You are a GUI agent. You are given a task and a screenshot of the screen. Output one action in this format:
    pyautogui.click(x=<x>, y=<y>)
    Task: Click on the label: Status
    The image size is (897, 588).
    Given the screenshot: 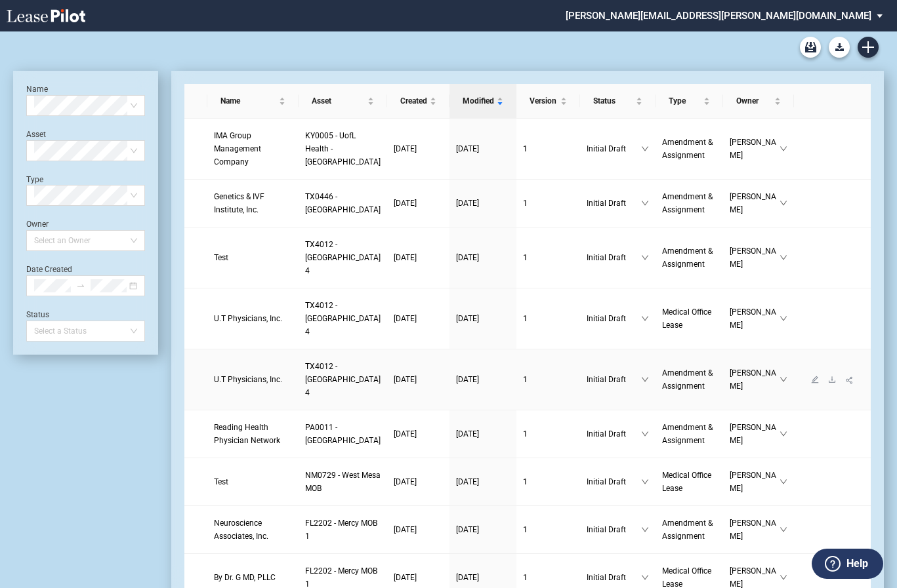 What is the action you would take?
    pyautogui.click(x=38, y=315)
    